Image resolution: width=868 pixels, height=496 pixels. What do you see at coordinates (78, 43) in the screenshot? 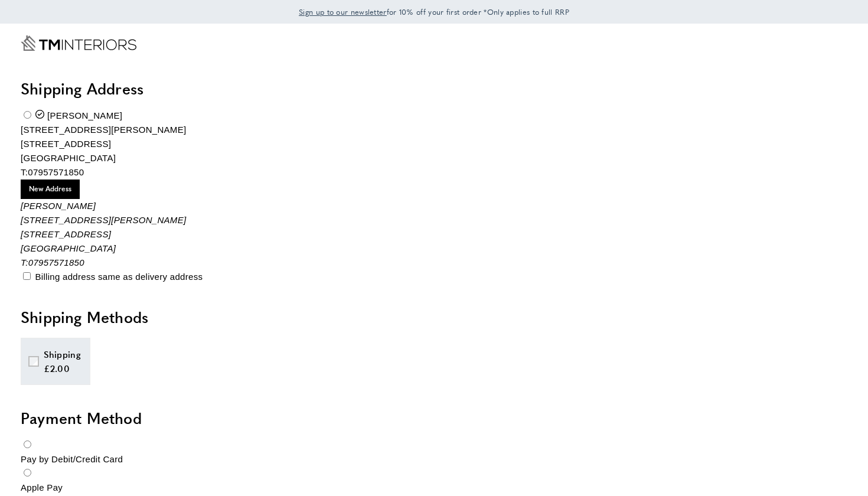
I see `a: Go to Home page` at bounding box center [78, 43].